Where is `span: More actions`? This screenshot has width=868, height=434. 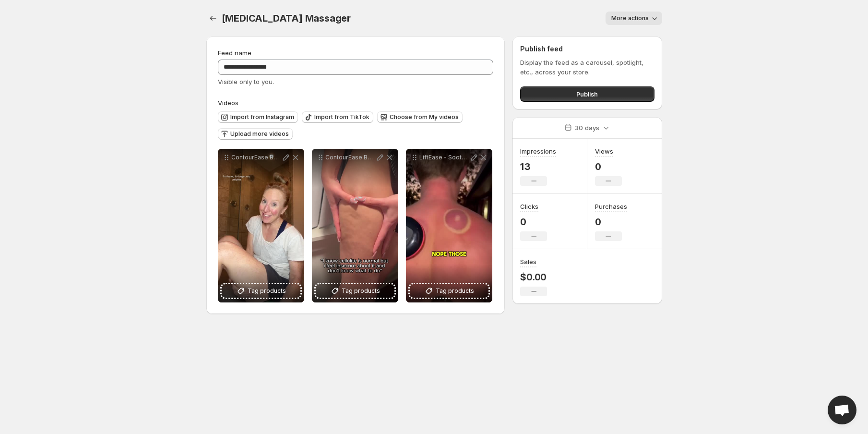 span: More actions is located at coordinates (630, 18).